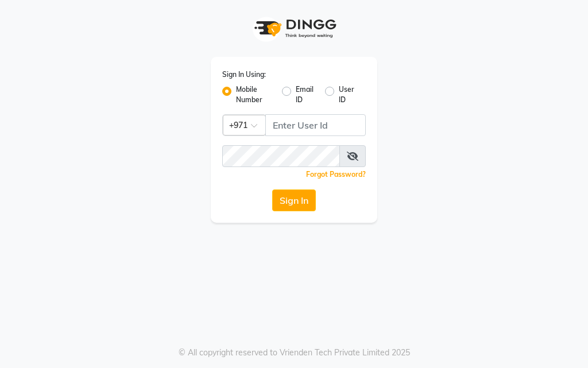 Image resolution: width=588 pixels, height=368 pixels. I want to click on a: Forgot Password?, so click(336, 174).